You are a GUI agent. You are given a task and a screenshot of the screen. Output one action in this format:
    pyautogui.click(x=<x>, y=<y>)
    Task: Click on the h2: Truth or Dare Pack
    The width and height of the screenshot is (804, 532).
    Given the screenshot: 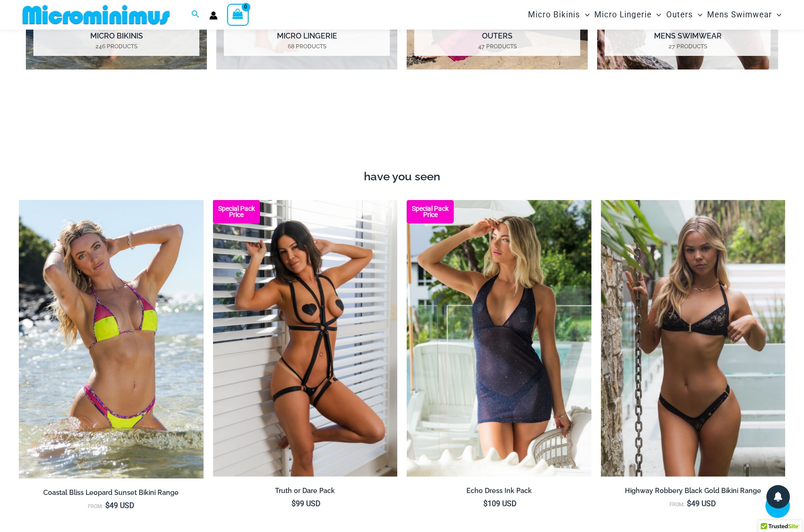 What is the action you would take?
    pyautogui.click(x=305, y=491)
    